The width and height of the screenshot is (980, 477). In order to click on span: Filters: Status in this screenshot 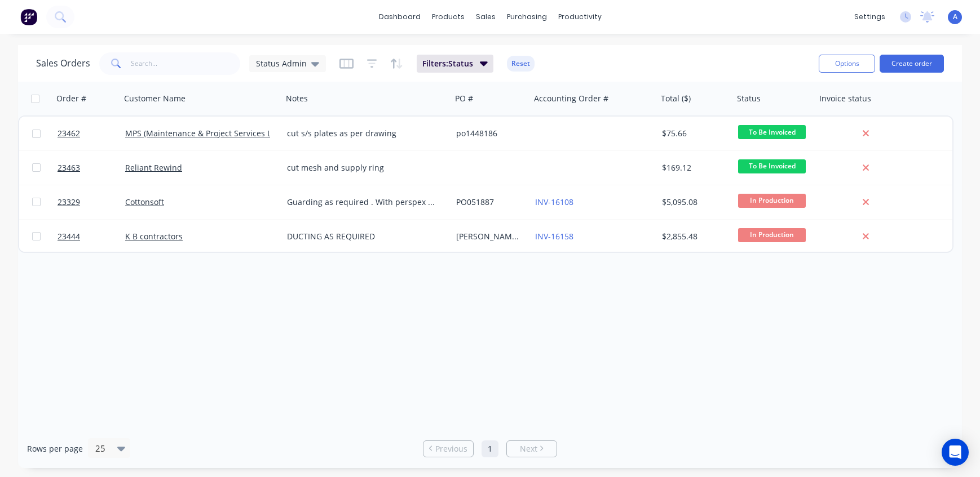, I will do `click(448, 64)`.